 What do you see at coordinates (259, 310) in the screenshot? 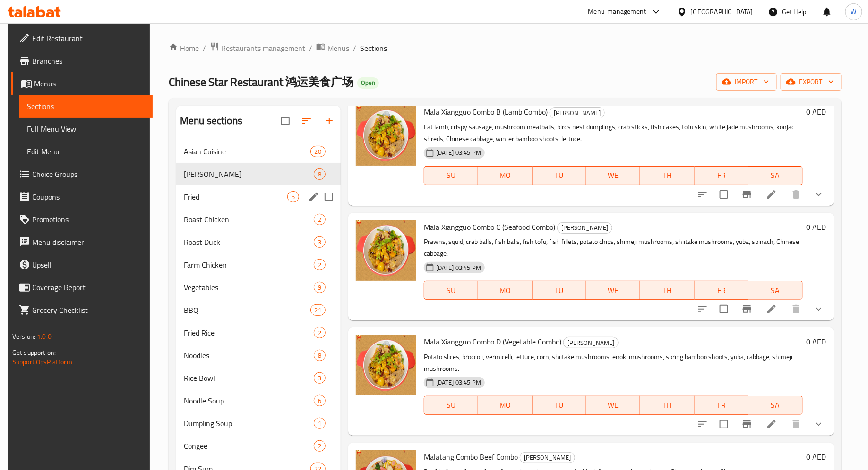
I see `div: BBQ21` at bounding box center [259, 310].